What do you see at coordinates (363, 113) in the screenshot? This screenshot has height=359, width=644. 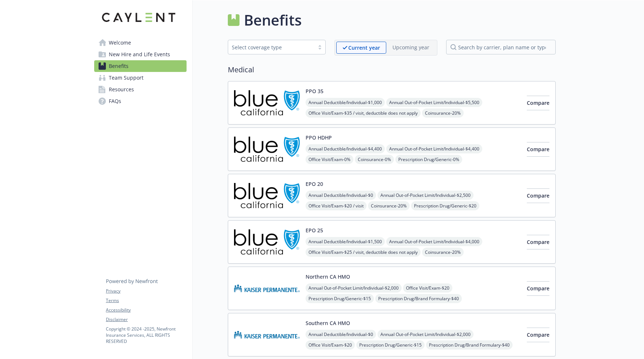 I see `span: Office Visit/Exam - $35 / visit, deductible does not apply` at bounding box center [363, 113].